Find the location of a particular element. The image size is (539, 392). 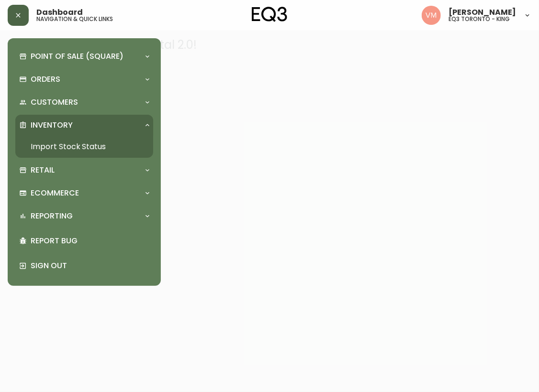

div: Reporting is located at coordinates (84, 216).